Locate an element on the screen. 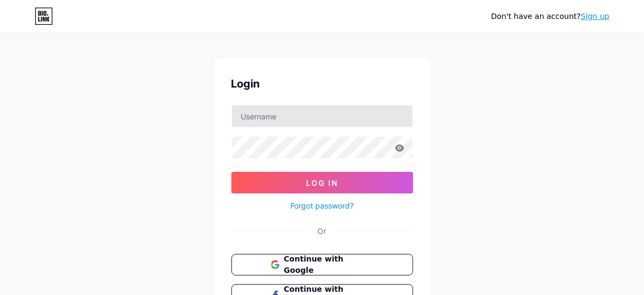  a: Continue with Google is located at coordinates (322, 265).